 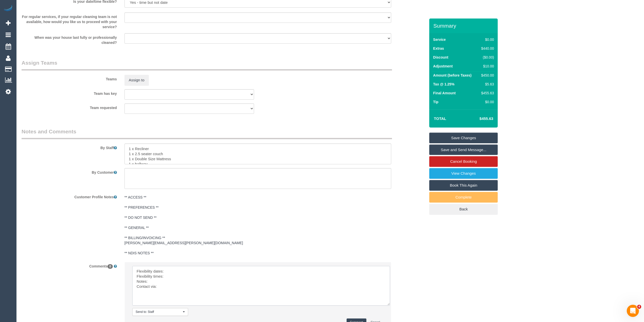 What do you see at coordinates (436, 102) in the screenshot?
I see `label: Tip` at bounding box center [436, 102].